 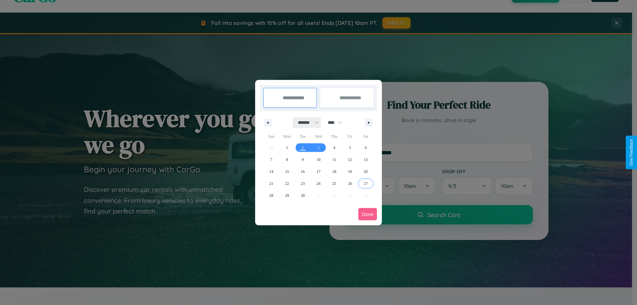 What do you see at coordinates (287, 195) in the screenshot?
I see `button: 29` at bounding box center [287, 195].